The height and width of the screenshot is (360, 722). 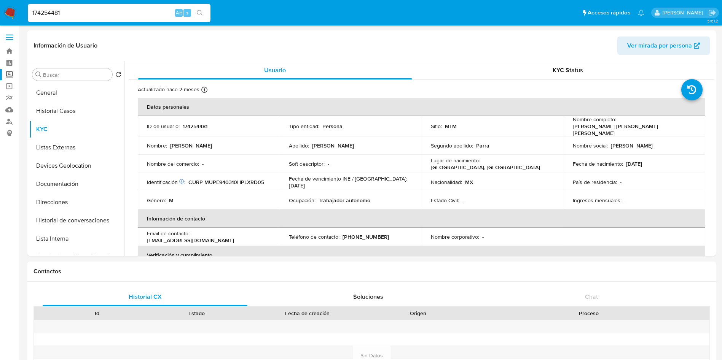 What do you see at coordinates (97, 314) in the screenshot?
I see `div: Id` at bounding box center [97, 314].